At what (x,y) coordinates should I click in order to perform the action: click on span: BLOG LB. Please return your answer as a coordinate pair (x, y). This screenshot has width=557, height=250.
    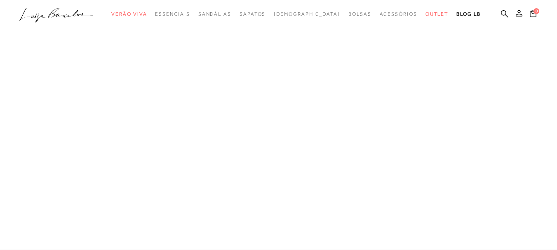
    Looking at the image, I should click on (469, 14).